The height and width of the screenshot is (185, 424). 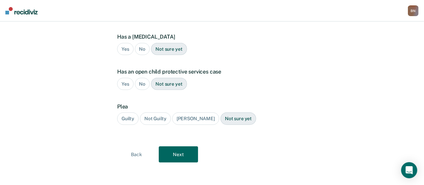 What do you see at coordinates (414, 11) in the screenshot?
I see `button: BN` at bounding box center [414, 11].